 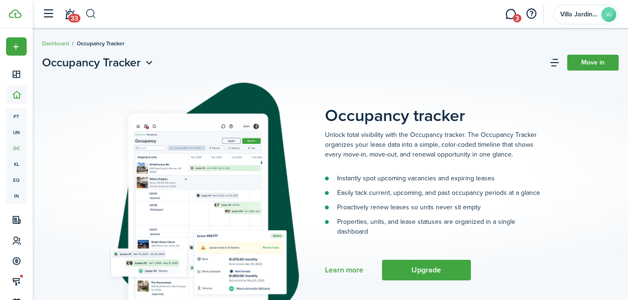 I want to click on a: Learn more, so click(x=344, y=270).